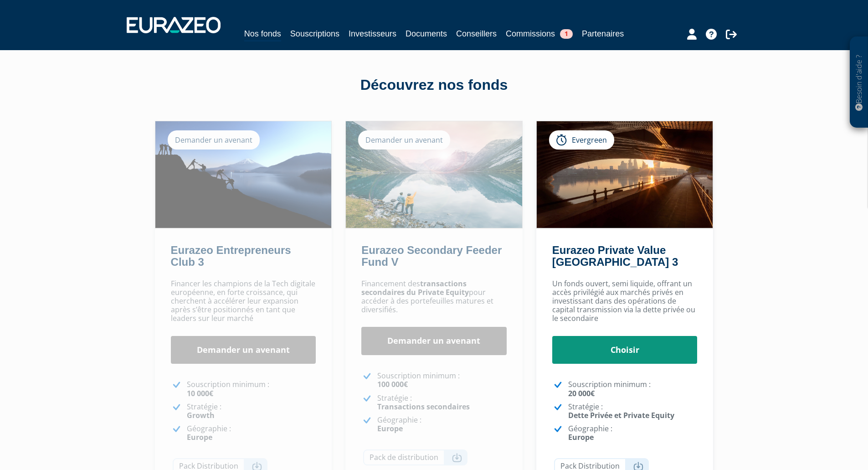  I want to click on strong: 20 000€, so click(582, 393).